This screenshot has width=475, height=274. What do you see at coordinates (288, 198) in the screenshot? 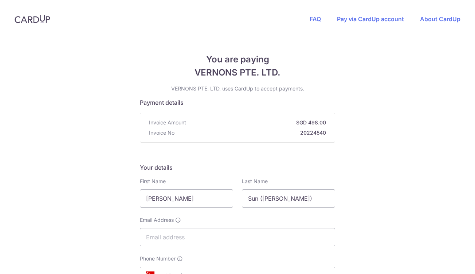
I see `input: Last name` at bounding box center [288, 198].